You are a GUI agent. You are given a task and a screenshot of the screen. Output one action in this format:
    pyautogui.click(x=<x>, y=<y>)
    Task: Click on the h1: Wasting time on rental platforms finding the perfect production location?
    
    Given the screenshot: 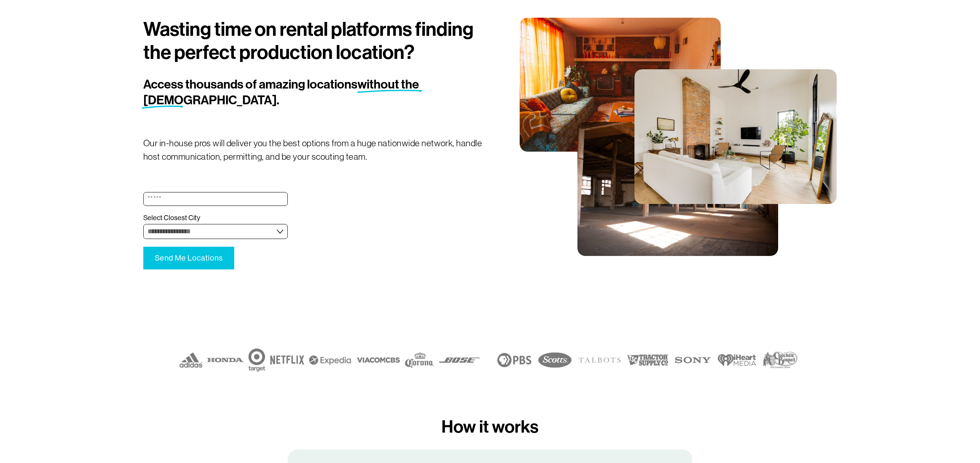 What is the action you would take?
    pyautogui.click(x=316, y=41)
    